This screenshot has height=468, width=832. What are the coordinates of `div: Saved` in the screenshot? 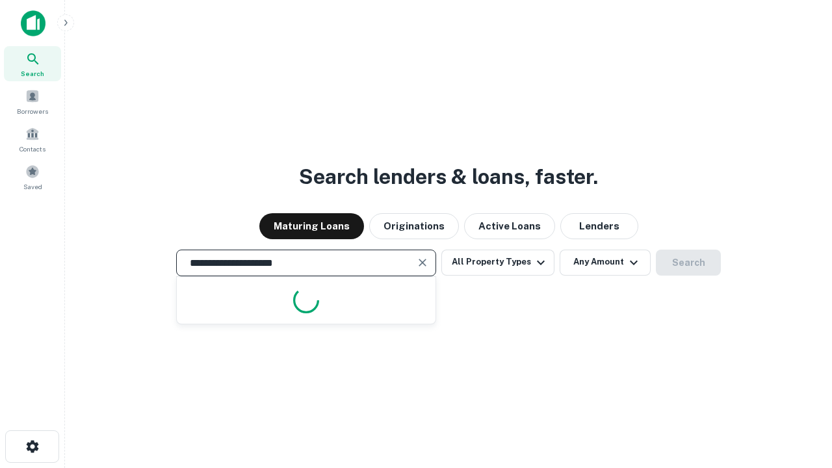 It's located at (32, 177).